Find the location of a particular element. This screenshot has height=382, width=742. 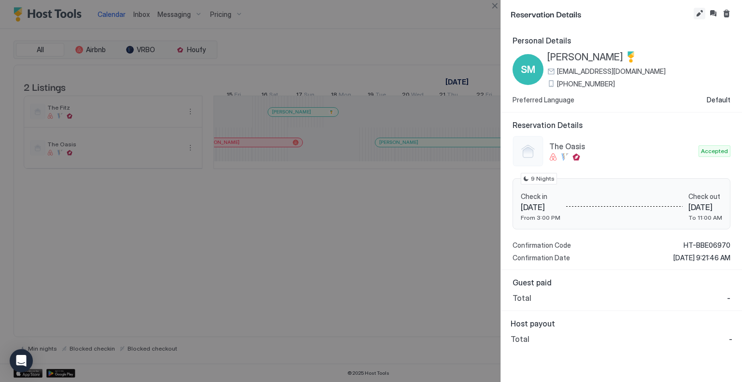

span: Guest paid is located at coordinates (622, 283).